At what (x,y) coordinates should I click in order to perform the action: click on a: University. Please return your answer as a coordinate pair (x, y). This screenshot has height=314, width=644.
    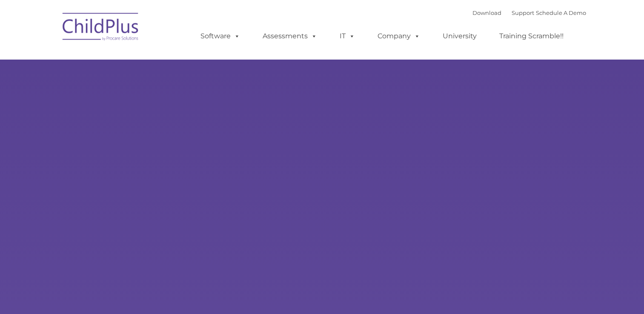
    Looking at the image, I should click on (460, 36).